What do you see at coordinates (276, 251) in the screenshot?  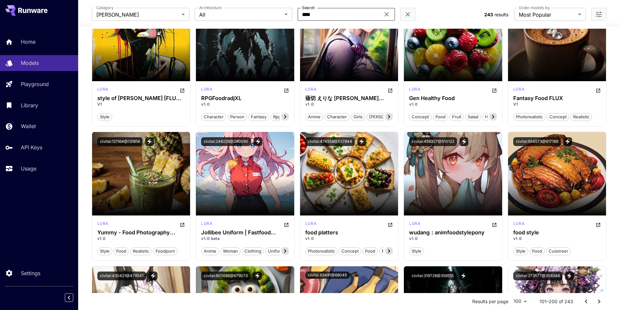 I see `span: uniform` at bounding box center [276, 251].